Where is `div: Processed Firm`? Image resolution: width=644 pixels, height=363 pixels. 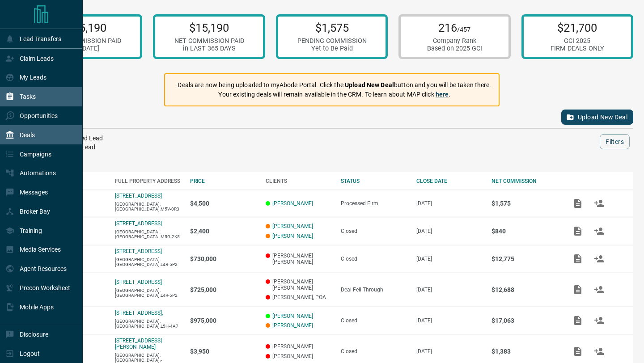 div: Processed Firm is located at coordinates (374, 203).